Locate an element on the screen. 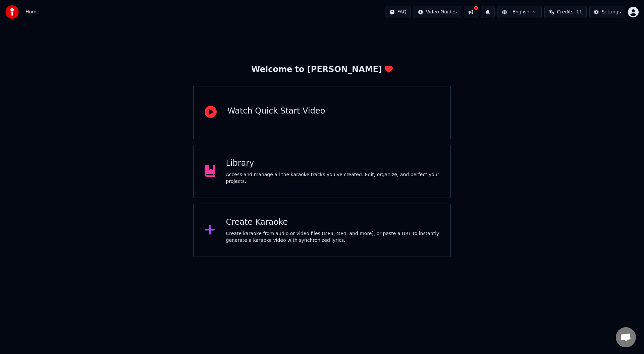 The image size is (644, 354). div: Create Karaoke is located at coordinates (332, 222).